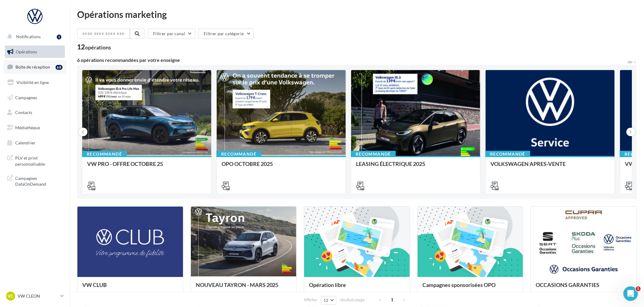 Image resolution: width=644 pixels, height=307 pixels. What do you see at coordinates (10, 296) in the screenshot?
I see `span: VC` at bounding box center [10, 296].